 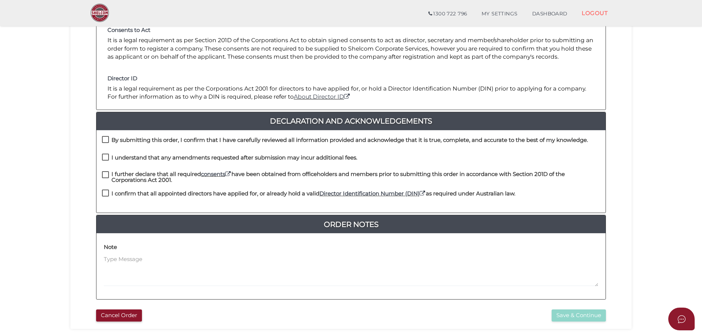 I want to click on button: Save & Continue, so click(x=578, y=315).